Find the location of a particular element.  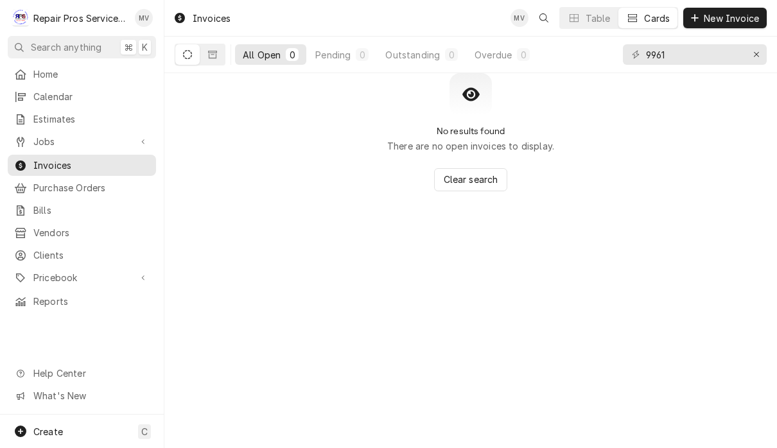

a: Calendar is located at coordinates (82, 96).